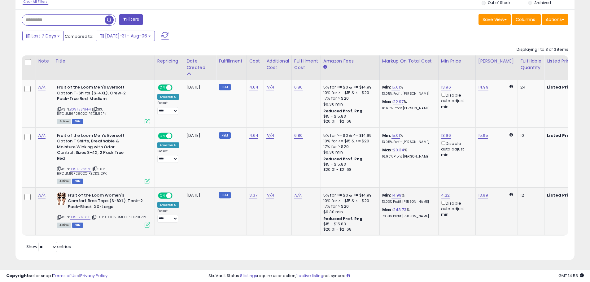  Describe the element at coordinates (49, 247) in the screenshot. I see `span: Show: entries` at that location.